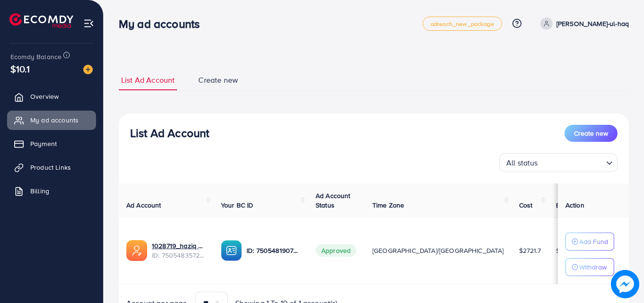 Image resolution: width=644 pixels, height=303 pixels. I want to click on span: Product Links, so click(50, 168).